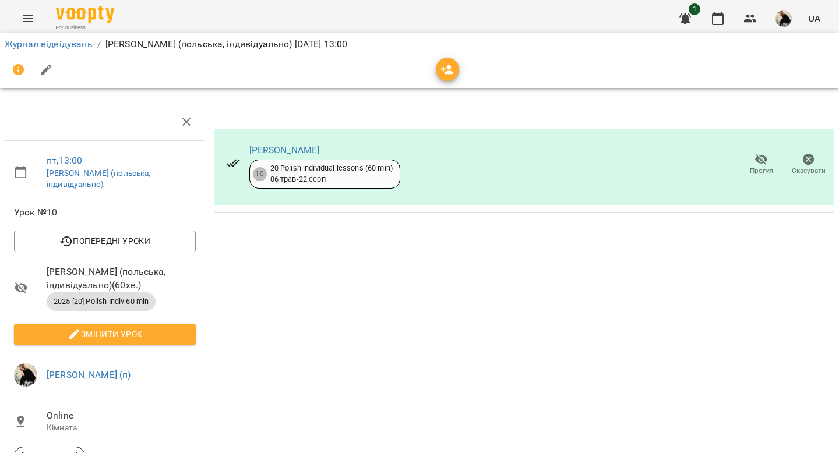 The image size is (839, 453). I want to click on span: Скасувати, so click(809, 171).